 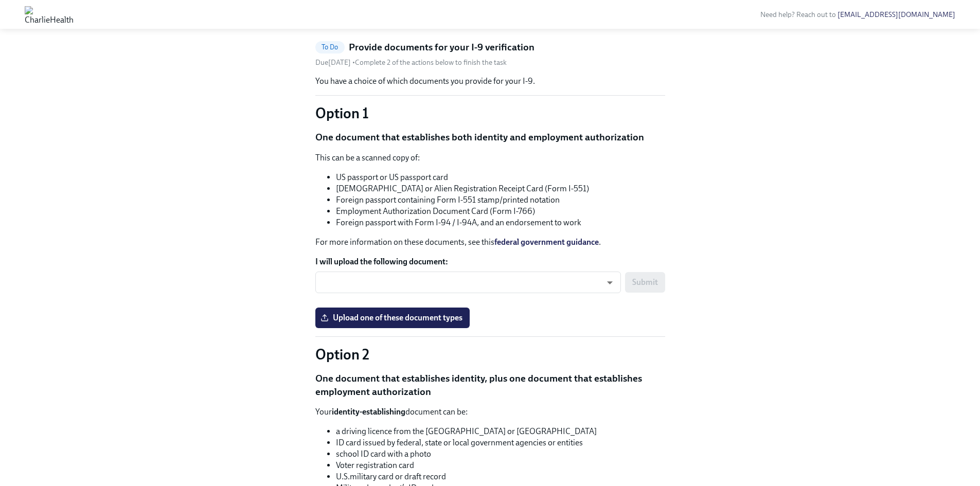 What do you see at coordinates (490, 137) in the screenshot?
I see `p: One document that establishes both identity and employment authorization` at bounding box center [490, 137].